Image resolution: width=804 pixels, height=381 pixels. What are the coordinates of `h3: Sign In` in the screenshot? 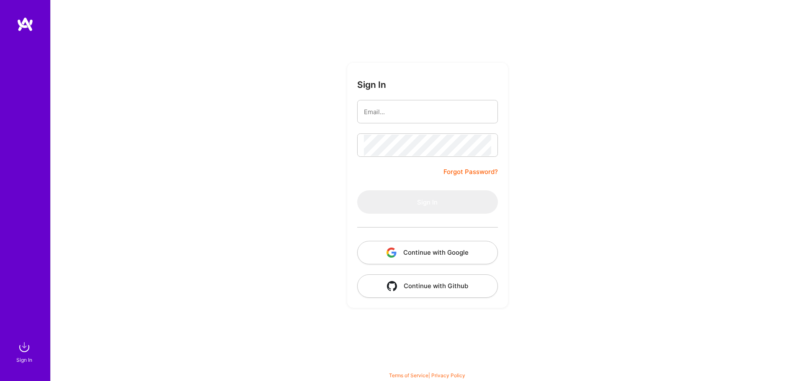 It's located at (371, 85).